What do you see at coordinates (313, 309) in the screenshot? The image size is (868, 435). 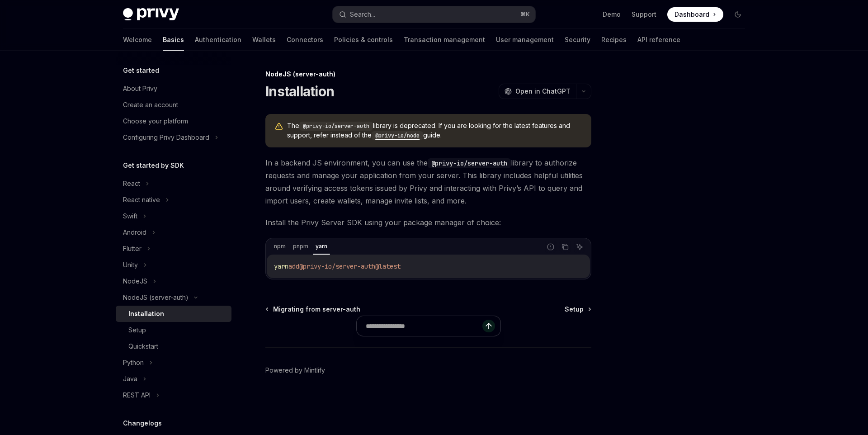 I see `a: Migrating from server-auth` at bounding box center [313, 309].